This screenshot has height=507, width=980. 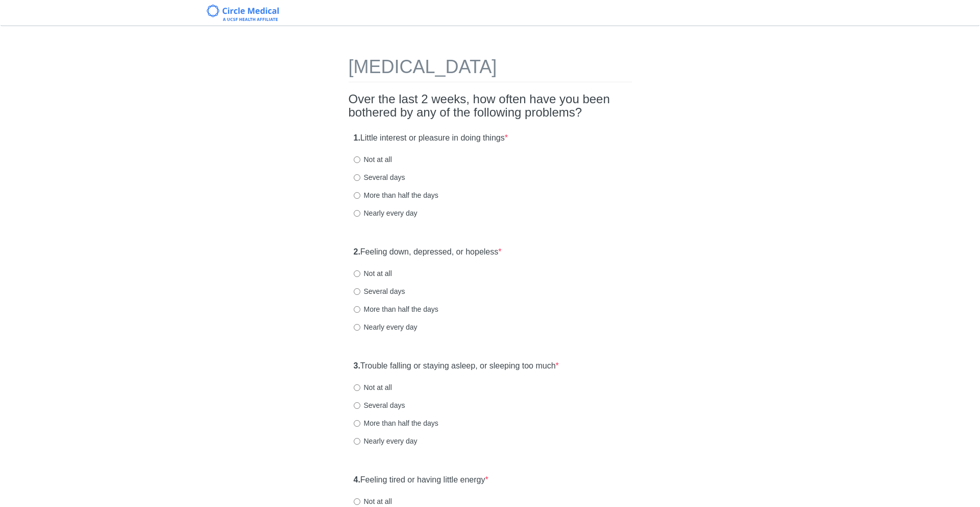 I want to click on img: Circle Medical Logo, so click(x=243, y=12).